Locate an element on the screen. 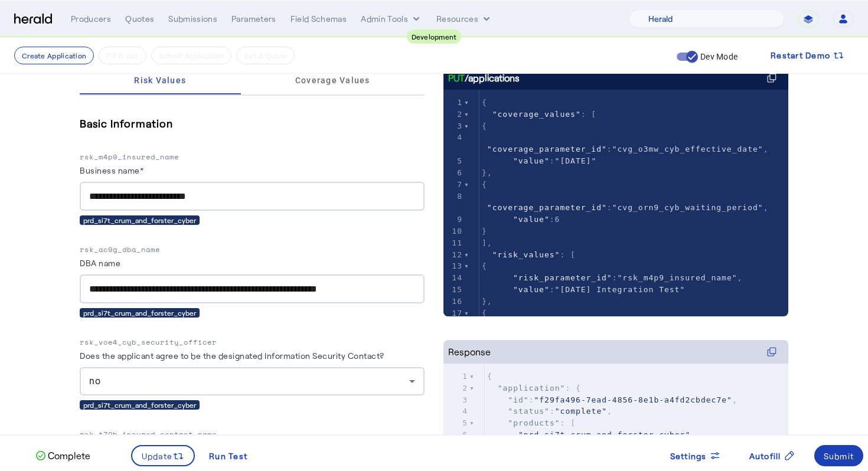 The height and width of the screenshot is (471, 868). label: DBA name is located at coordinates (100, 262).